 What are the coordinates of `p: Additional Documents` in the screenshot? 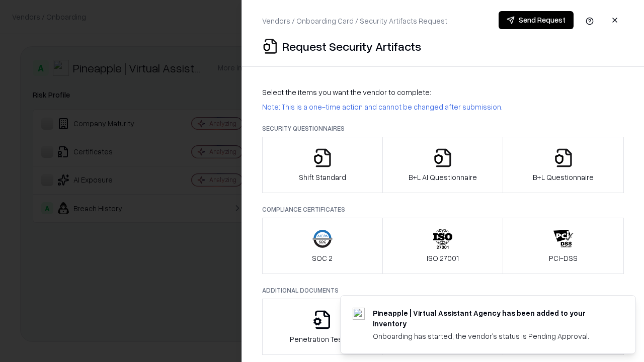 It's located at (443, 291).